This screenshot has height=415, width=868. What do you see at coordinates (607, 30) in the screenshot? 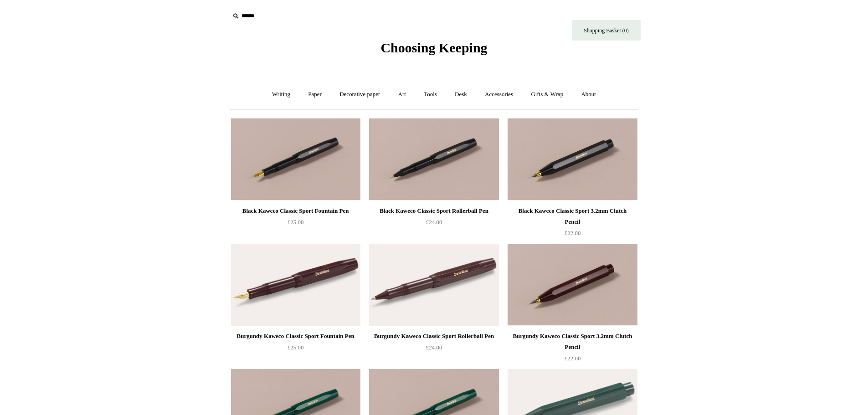
I see `a: Shopping Basket (0)` at bounding box center [607, 30].